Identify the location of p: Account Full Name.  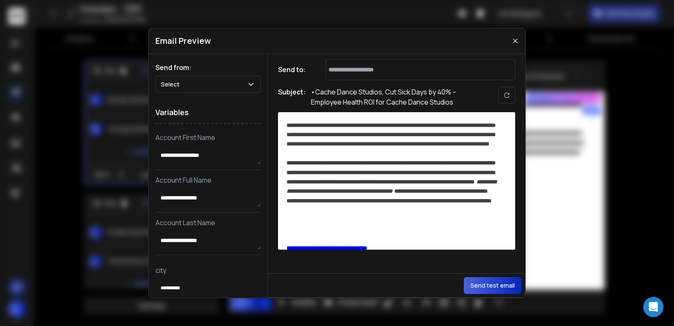
(208, 180).